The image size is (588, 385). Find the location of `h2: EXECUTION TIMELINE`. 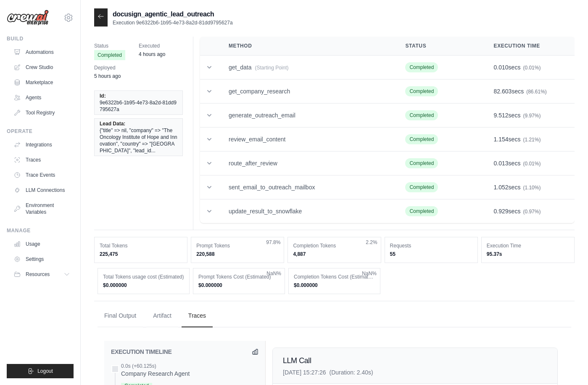

h2: EXECUTION TIMELINE is located at coordinates (142, 352).